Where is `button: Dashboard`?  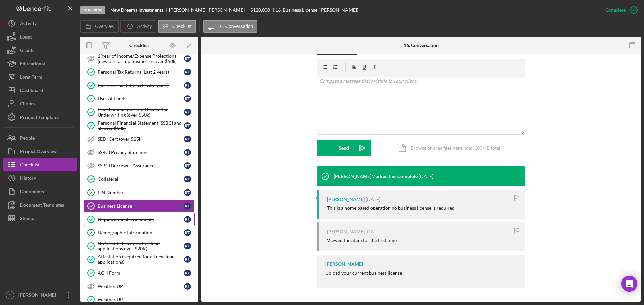
button: Dashboard is located at coordinates (40, 90).